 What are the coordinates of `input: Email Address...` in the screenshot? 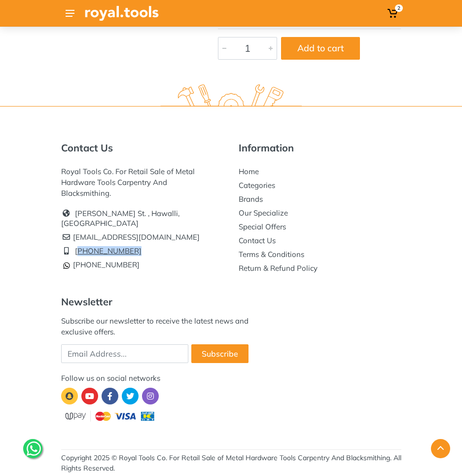 It's located at (125, 354).